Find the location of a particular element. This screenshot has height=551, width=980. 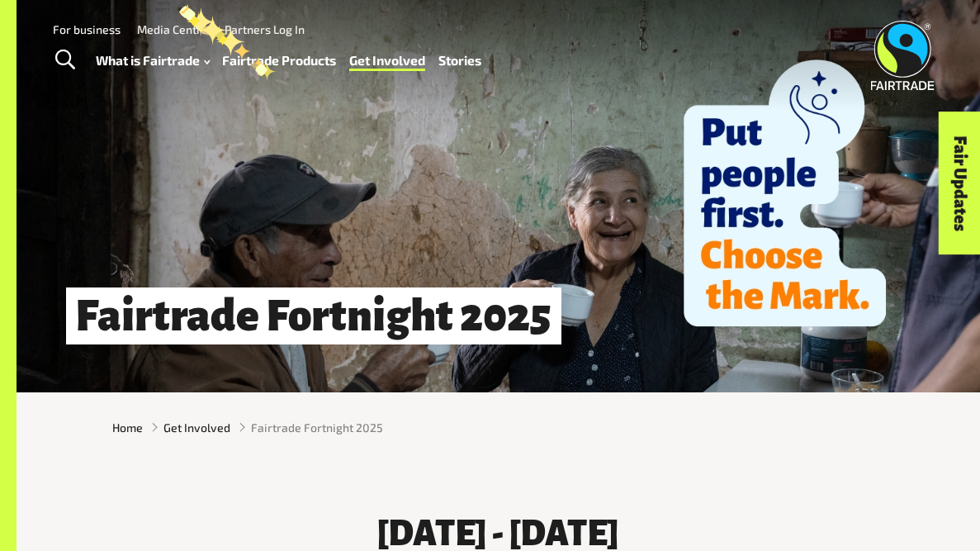

a: What is Fairtrade is located at coordinates (153, 60).